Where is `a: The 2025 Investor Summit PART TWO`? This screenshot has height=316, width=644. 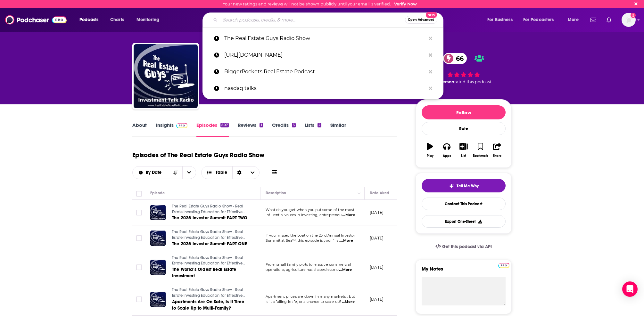
a: The 2025 Investor Summit PART TWO is located at coordinates (210, 218).